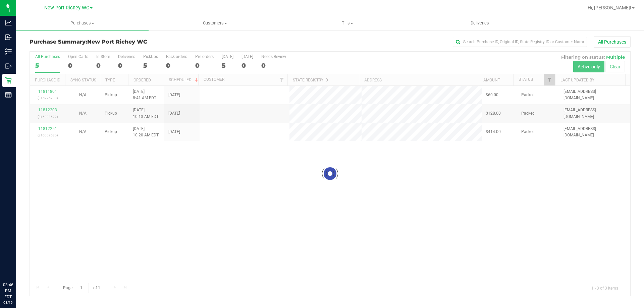 The height and width of the screenshot is (308, 644). Describe the element at coordinates (8, 302) in the screenshot. I see `p: 08/19` at that location.